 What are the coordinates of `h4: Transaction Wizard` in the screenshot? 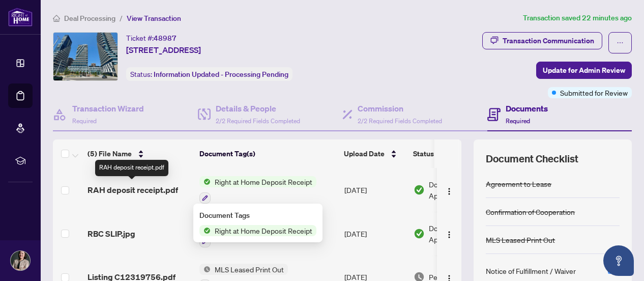 It's located at (108, 109).